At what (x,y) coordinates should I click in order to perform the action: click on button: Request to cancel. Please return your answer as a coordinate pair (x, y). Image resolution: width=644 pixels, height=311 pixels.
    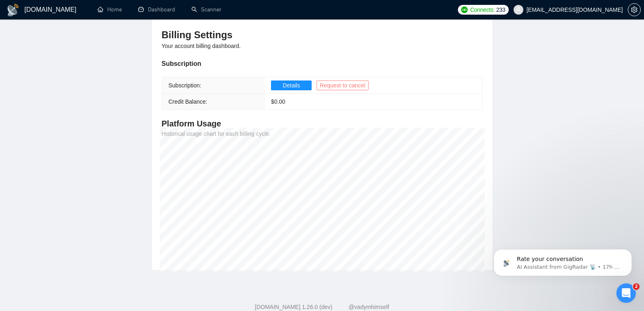
    Looking at the image, I should click on (343, 86).